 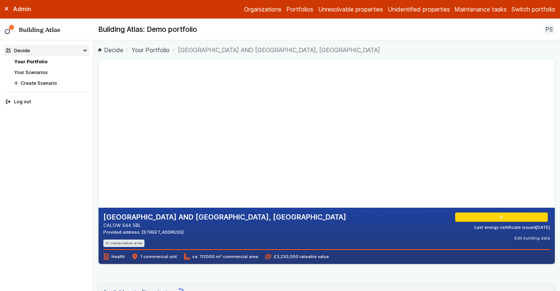 I want to click on h2: Building Atlas: Demo portfolio, so click(x=147, y=30).